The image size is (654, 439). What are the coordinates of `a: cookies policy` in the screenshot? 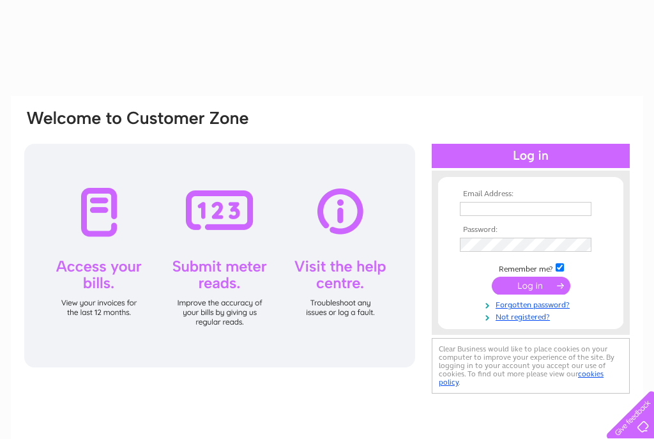 It's located at (521, 377).